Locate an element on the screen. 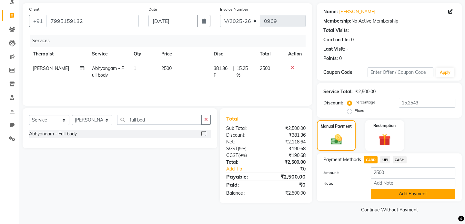 This screenshot has width=465, height=224. a: Continue Without Payment is located at coordinates (389, 210).